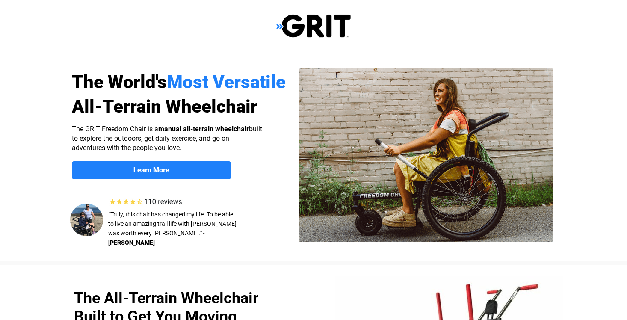 This screenshot has height=320, width=627. Describe the element at coordinates (152, 170) in the screenshot. I see `a: Learn More` at that location.